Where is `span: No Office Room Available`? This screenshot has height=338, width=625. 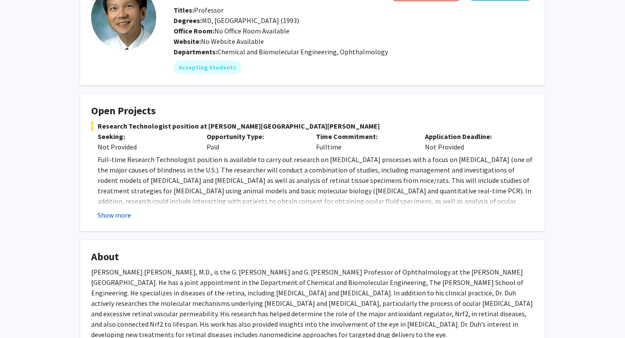 span: No Office Room Available is located at coordinates (231, 31).